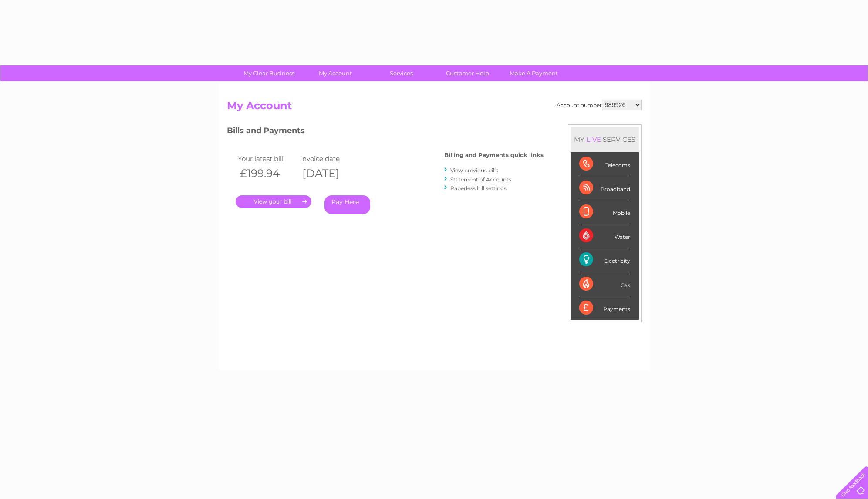 This screenshot has width=868, height=499. I want to click on div: Electricity, so click(604, 260).